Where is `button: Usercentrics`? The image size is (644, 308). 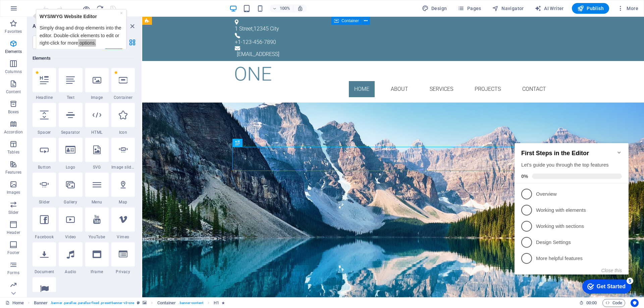 button: Usercentrics is located at coordinates (635, 303).